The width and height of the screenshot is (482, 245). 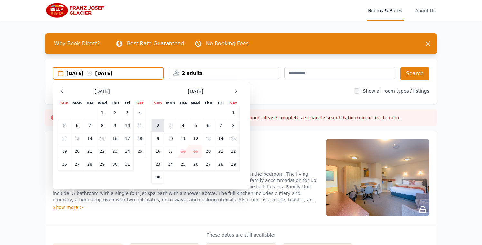 I want to click on p: These dates are still available:, so click(x=241, y=235).